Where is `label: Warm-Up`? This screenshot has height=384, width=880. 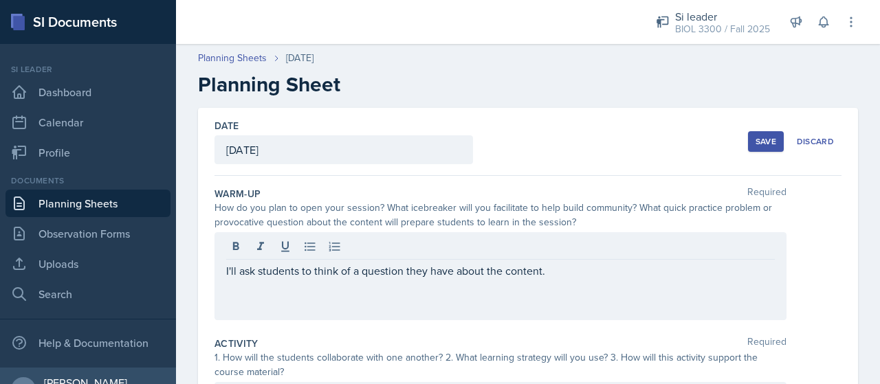 label: Warm-Up is located at coordinates (237, 194).